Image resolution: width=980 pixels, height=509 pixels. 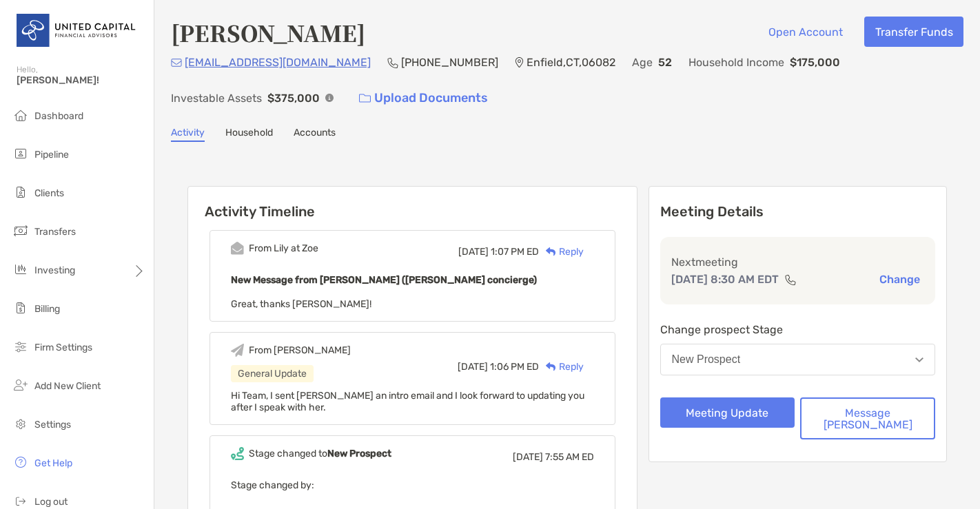 I want to click on p: Household Income, so click(x=736, y=62).